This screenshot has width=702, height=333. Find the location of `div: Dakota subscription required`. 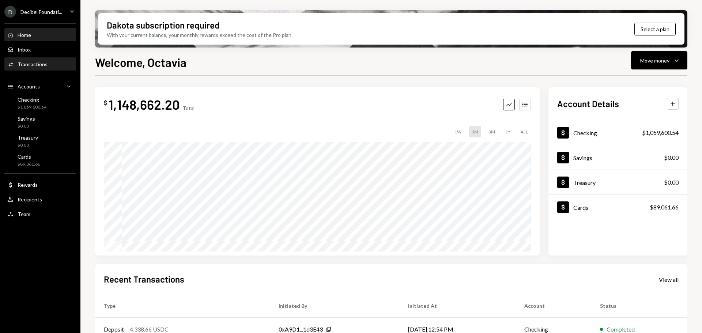

div: Dakota subscription required is located at coordinates (163, 25).